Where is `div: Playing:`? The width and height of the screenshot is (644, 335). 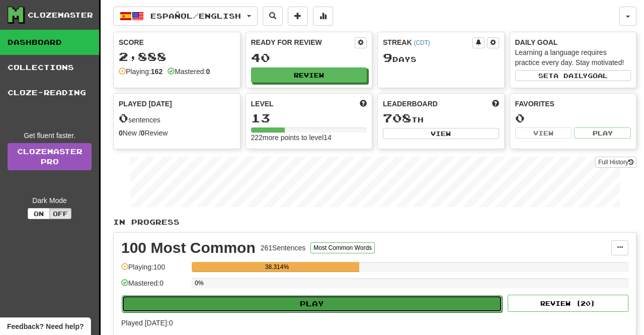
div: Playing: is located at coordinates (140, 72).